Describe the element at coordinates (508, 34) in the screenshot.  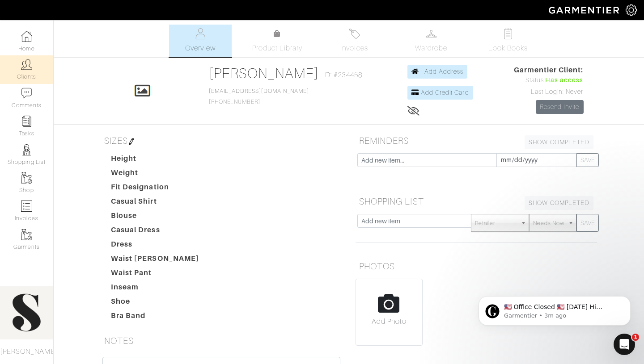
I see `img: todo-9ac3debb85659649dc8f770b8b6100bb5dab4b48dedcbae339e5042a72dfd3cc.svg` at that location.